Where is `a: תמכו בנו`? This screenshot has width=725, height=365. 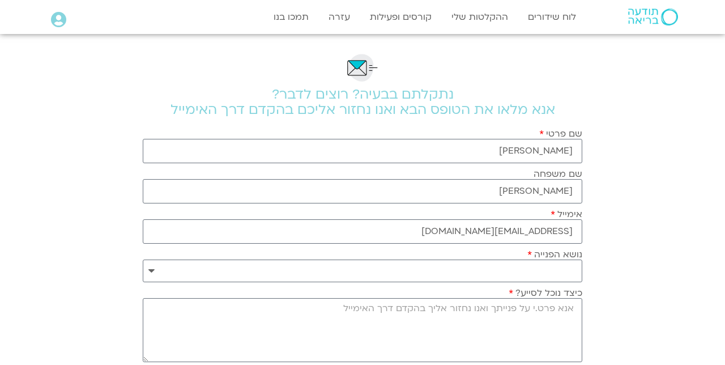 a: תמכו בנו is located at coordinates (291, 17).